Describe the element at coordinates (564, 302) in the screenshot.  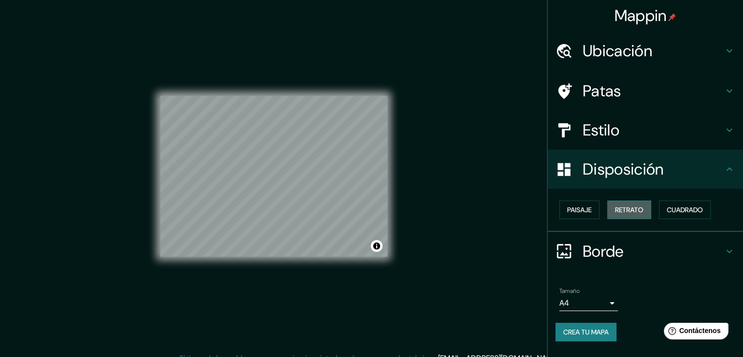
I see `font: A4` at that location.